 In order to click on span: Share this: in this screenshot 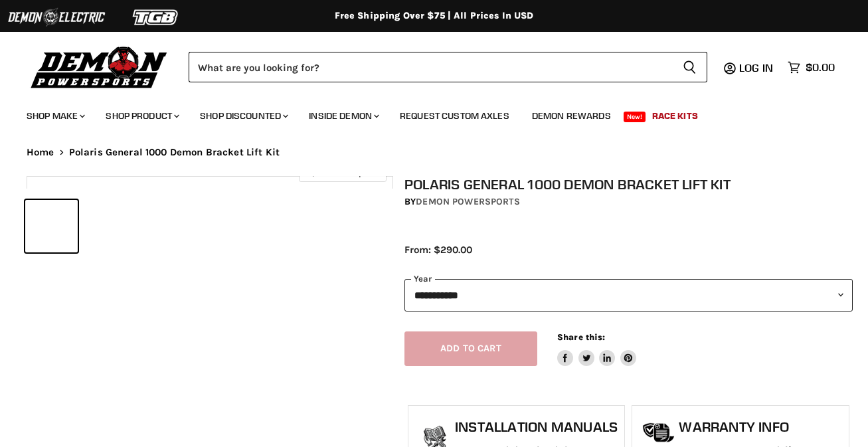, I will do `click(581, 336)`.